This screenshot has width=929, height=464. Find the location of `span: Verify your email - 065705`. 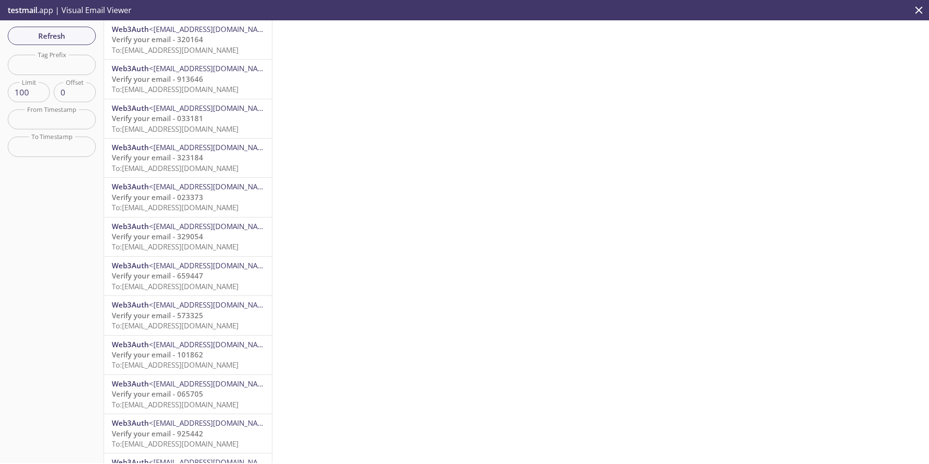

span: Verify your email - 065705 is located at coordinates (157, 393).